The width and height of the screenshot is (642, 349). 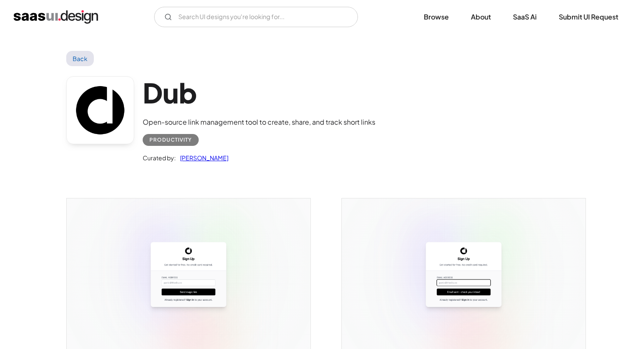 What do you see at coordinates (56, 17) in the screenshot?
I see `a: home` at bounding box center [56, 17].